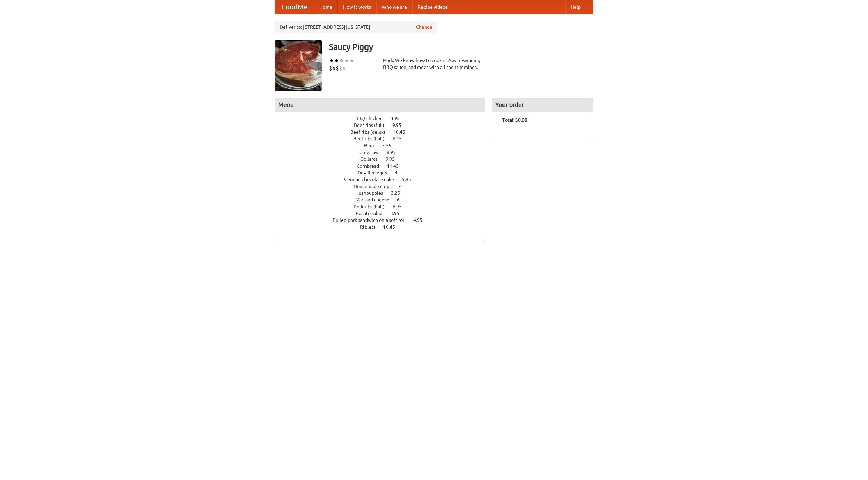  What do you see at coordinates (373, 159) in the screenshot?
I see `span: Collards` at bounding box center [373, 159].